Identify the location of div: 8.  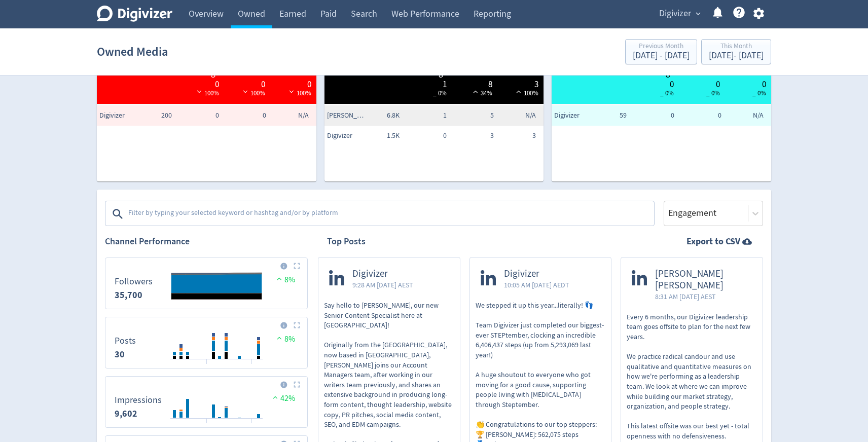
(475, 83).